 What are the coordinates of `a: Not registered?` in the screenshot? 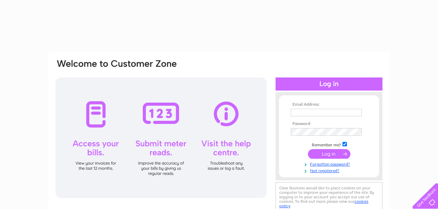 It's located at (329, 170).